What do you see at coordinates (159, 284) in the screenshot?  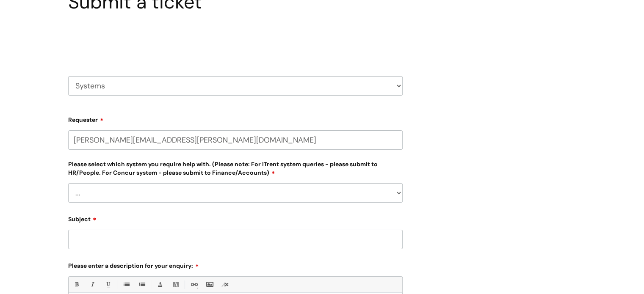 I see `a: Font Color` at bounding box center [159, 284].